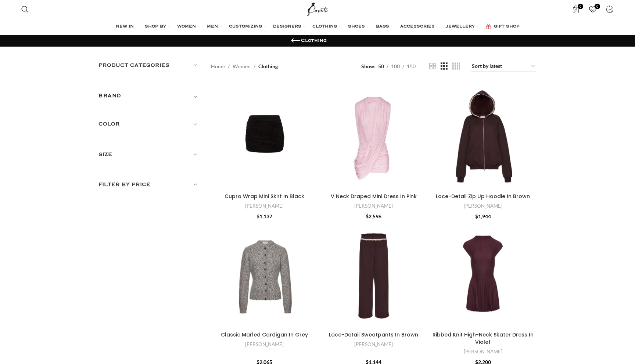 This screenshot has height=364, width=635. What do you see at coordinates (368, 67) in the screenshot?
I see `span: Show` at bounding box center [368, 67].